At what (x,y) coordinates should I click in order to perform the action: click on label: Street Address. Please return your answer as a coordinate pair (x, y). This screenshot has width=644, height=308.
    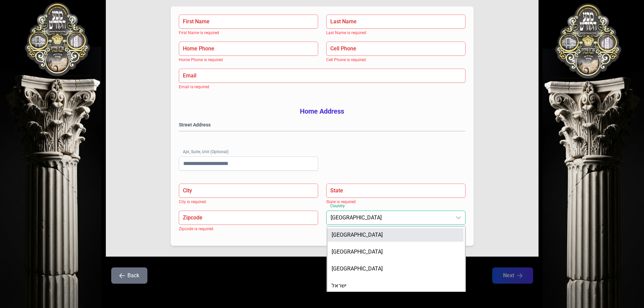
    Looking at the image, I should click on (322, 125).